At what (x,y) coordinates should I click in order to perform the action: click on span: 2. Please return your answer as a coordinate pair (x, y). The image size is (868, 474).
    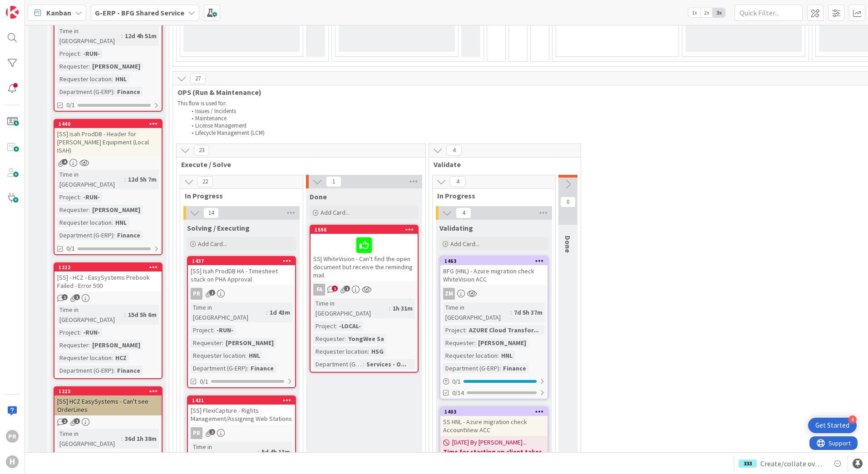
    Looking at the image, I should click on (334, 288).